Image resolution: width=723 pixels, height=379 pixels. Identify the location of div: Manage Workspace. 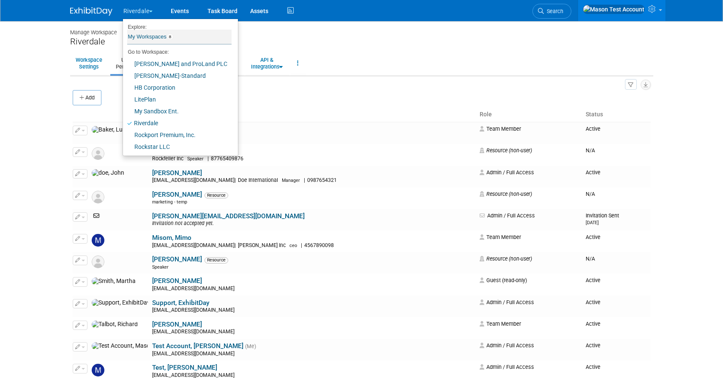
(362, 29).